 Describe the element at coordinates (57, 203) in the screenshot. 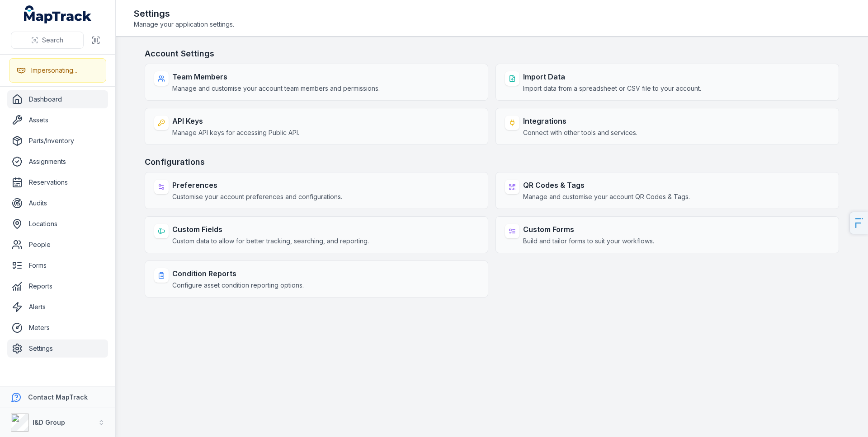

I see `a: Audits` at that location.